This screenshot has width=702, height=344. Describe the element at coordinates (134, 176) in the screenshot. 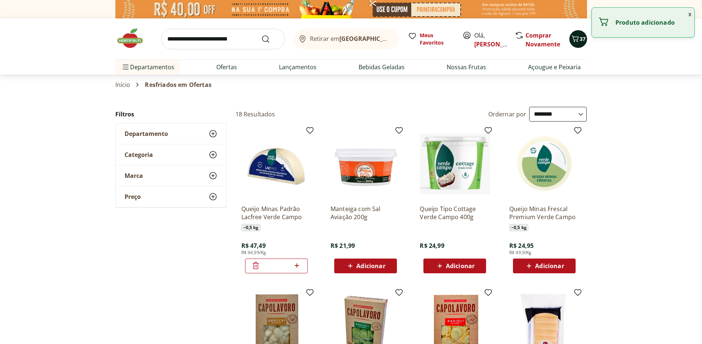

I see `span: Marca` at that location.